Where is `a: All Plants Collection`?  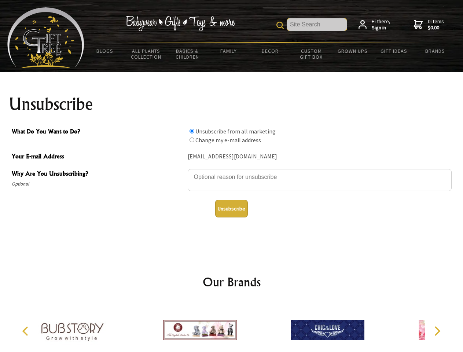 a: All Plants Collection is located at coordinates (146, 54).